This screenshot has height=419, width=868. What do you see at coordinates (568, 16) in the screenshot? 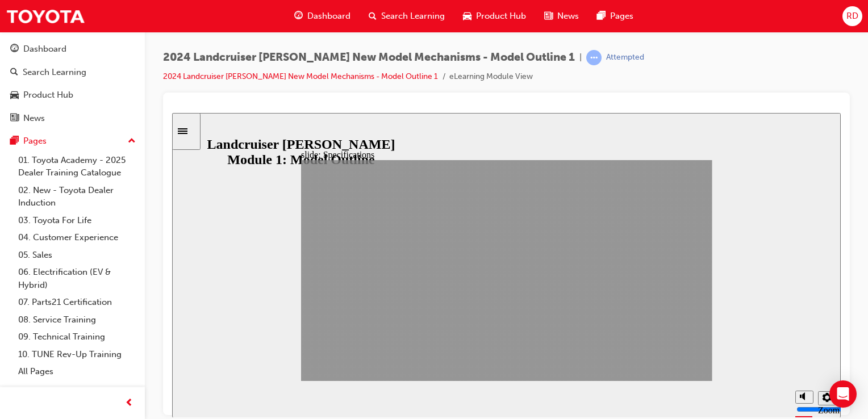
I see `span: News` at bounding box center [568, 16].